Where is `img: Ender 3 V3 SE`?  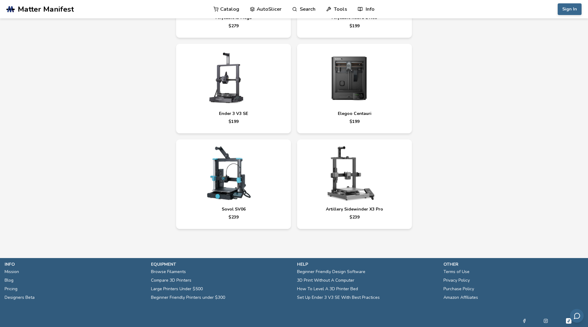
img: Ender 3 V3 SE is located at coordinates (228, 77).